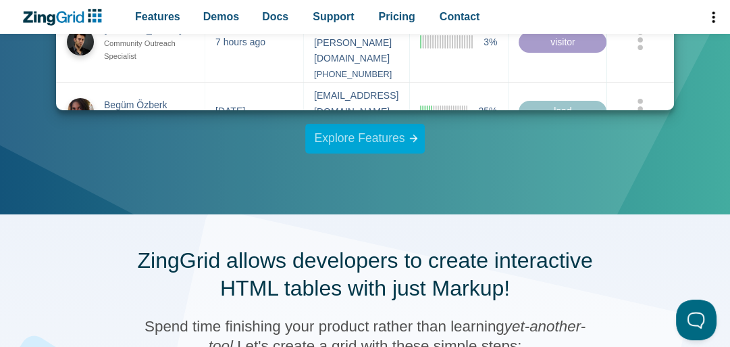  I want to click on div: lead, so click(563, 111).